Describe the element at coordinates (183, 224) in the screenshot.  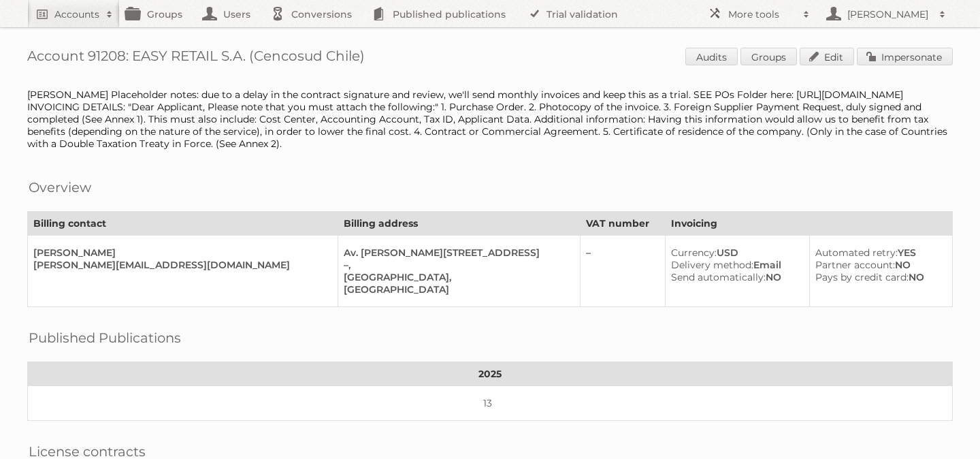
I see `th: Billing contact` at that location.